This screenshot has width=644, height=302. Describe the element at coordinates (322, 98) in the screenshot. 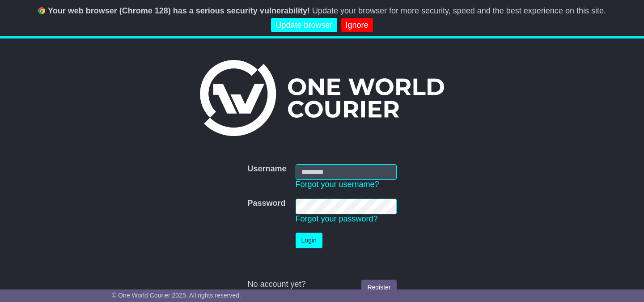

I see `img: One World` at that location.